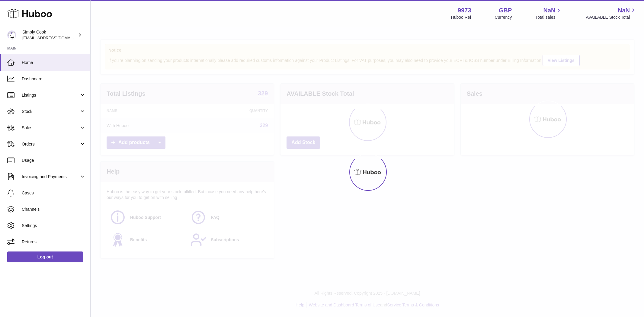 The height and width of the screenshot is (317, 644). Describe the element at coordinates (54, 62) in the screenshot. I see `span: Home` at that location.